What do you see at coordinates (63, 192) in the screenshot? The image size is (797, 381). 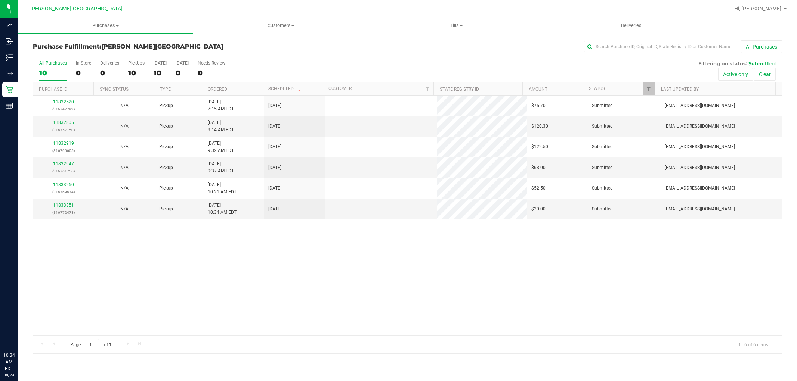 I see `p: (316769674)` at bounding box center [63, 192].